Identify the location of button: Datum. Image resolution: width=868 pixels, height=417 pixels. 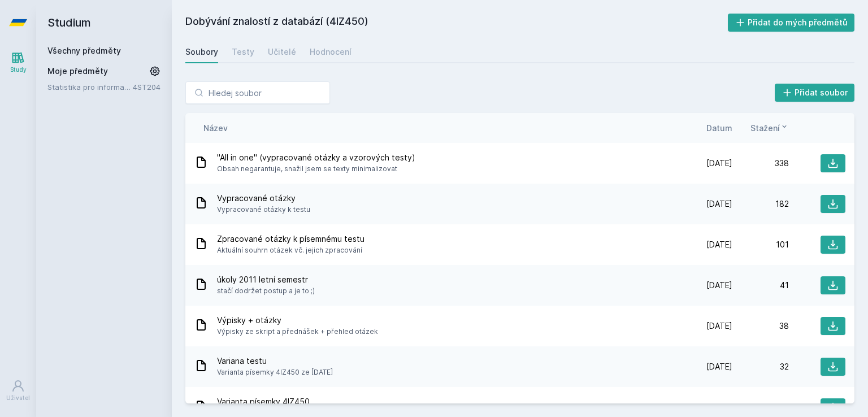
(719, 128).